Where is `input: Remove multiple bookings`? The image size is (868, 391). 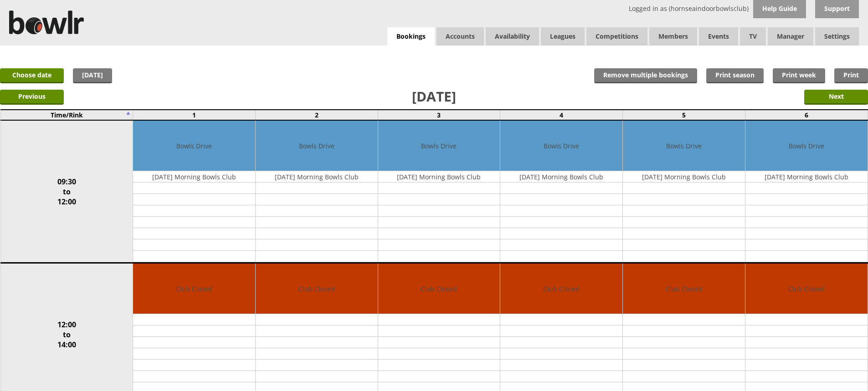
input: Remove multiple bookings is located at coordinates (645, 76).